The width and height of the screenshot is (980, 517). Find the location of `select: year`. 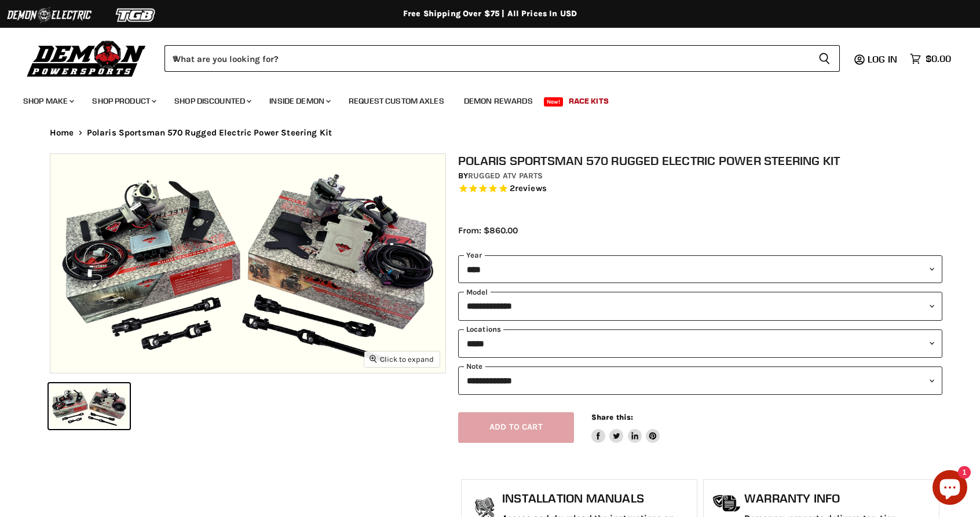

select: year is located at coordinates (701, 269).